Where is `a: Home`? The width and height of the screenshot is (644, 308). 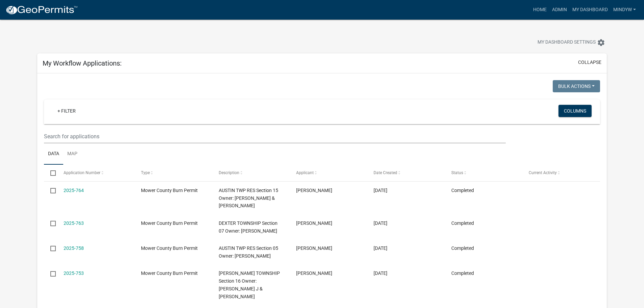 a: Home is located at coordinates (540, 10).